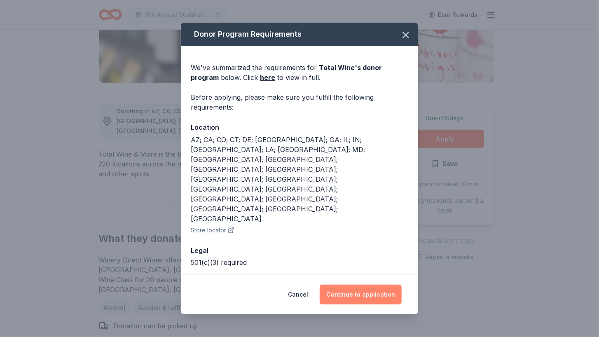 The image size is (599, 337). Describe the element at coordinates (300, 102) in the screenshot. I see `div: Before applying, please make sure you fulfill the following requirements:` at that location.